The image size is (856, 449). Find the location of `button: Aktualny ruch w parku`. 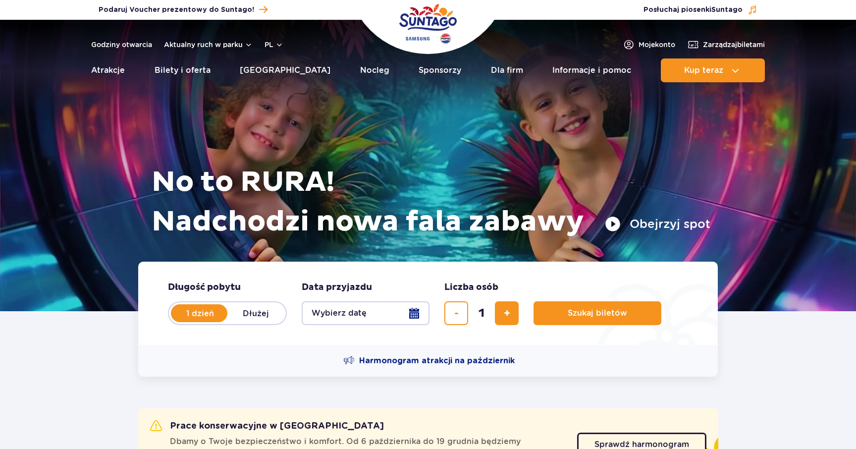

button: Aktualny ruch w parku is located at coordinates (208, 45).